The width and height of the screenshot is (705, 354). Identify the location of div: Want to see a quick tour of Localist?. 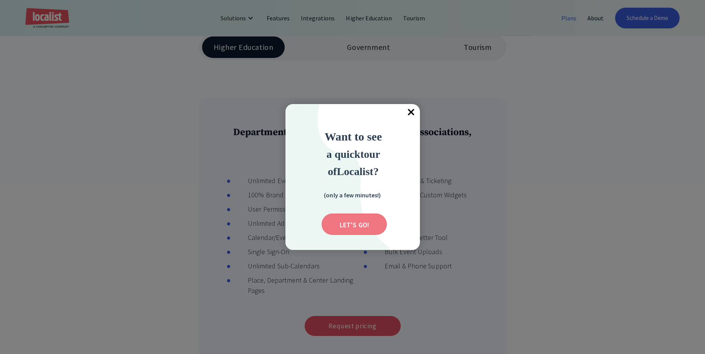
(353, 154).